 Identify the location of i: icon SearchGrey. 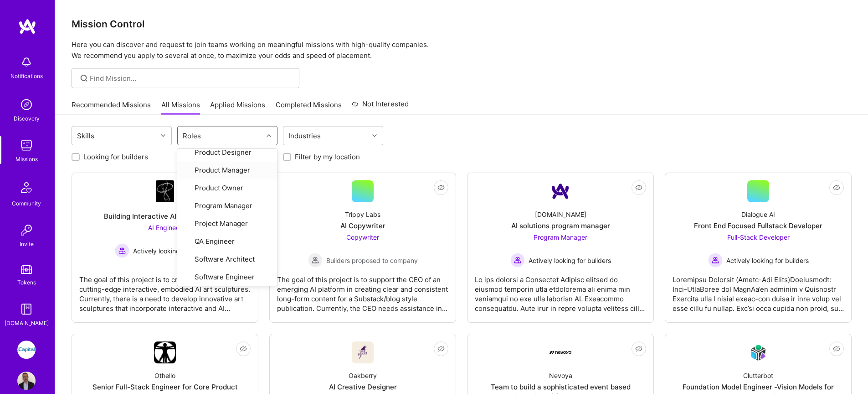
(84, 78).